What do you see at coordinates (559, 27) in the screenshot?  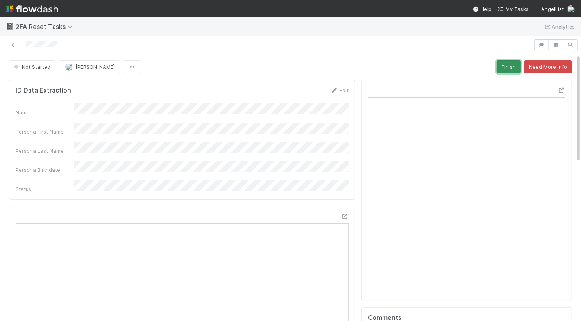 I see `a: Analytics` at bounding box center [559, 27].